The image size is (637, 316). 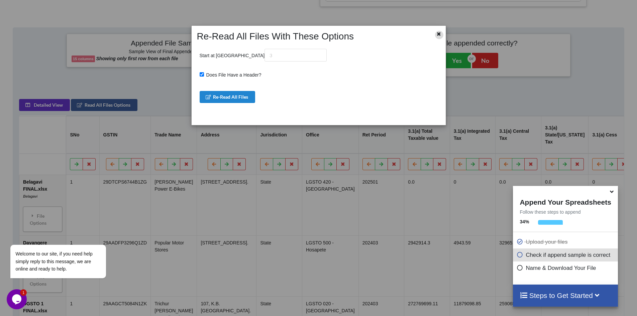 I want to click on h2: Re-Read All Files With These Options, so click(x=308, y=36).